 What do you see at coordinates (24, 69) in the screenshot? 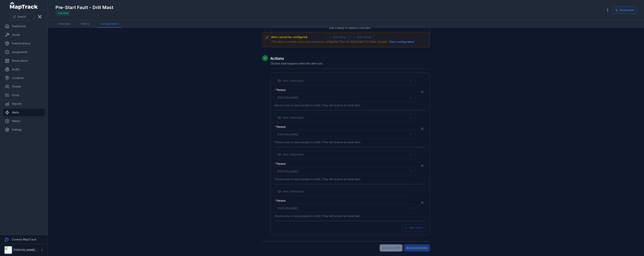
I see `a: Audits` at bounding box center [24, 69].